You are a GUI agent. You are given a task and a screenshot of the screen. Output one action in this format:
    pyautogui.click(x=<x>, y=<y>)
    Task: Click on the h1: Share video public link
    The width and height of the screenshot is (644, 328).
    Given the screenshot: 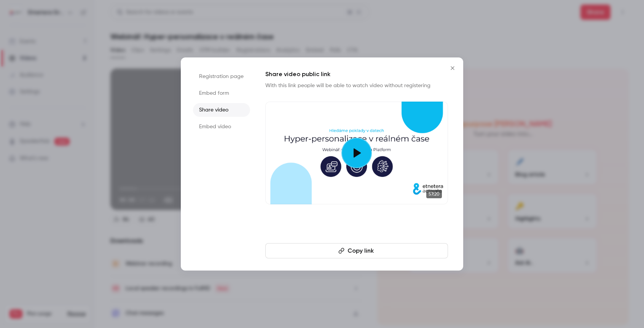 What is the action you would take?
    pyautogui.click(x=357, y=74)
    